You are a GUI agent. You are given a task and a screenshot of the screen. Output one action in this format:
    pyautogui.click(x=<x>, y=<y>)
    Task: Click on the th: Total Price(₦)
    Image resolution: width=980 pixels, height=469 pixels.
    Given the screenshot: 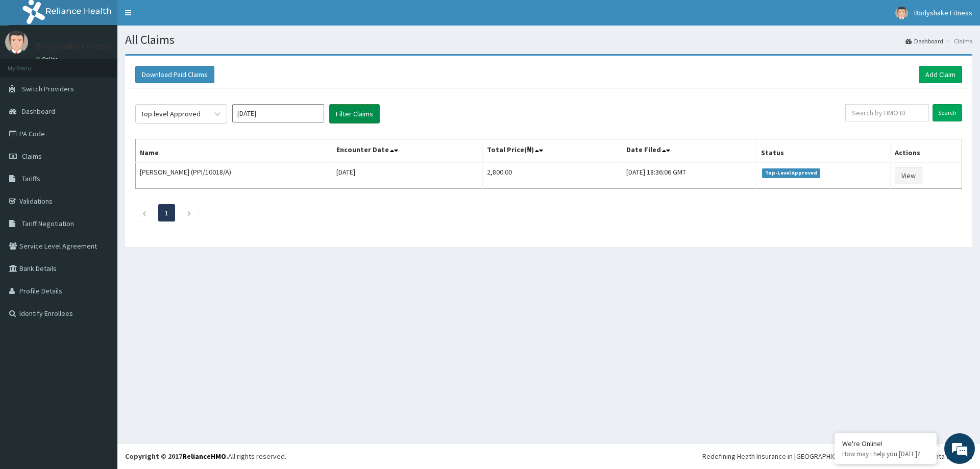 What is the action you would take?
    pyautogui.click(x=553, y=151)
    